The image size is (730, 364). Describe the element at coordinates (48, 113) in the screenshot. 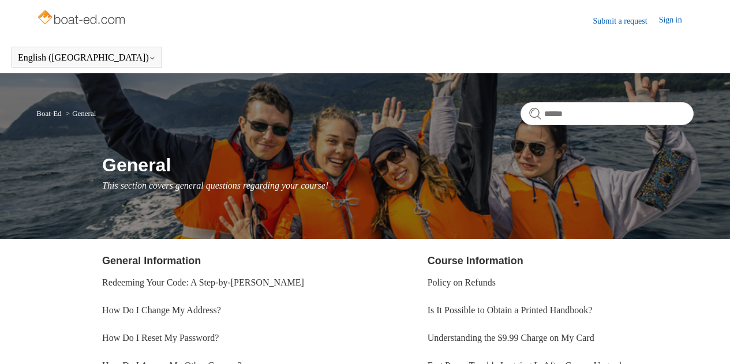

I see `a: Boat-Ed` at that location.